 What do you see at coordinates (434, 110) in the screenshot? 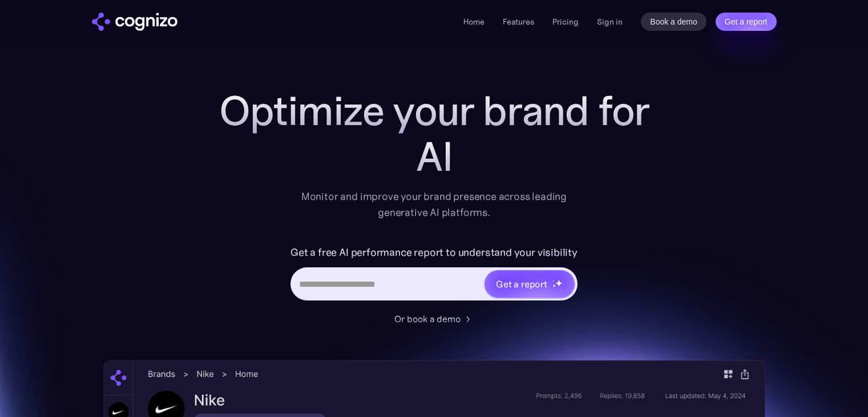
I see `h1: Optimize your brand for` at bounding box center [434, 110].